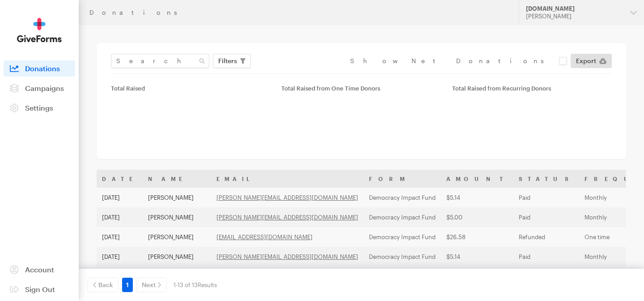 The height and width of the screenshot is (301, 644). What do you see at coordinates (361, 88) in the screenshot?
I see `div: Total Raised from One Time Donors` at bounding box center [361, 88].